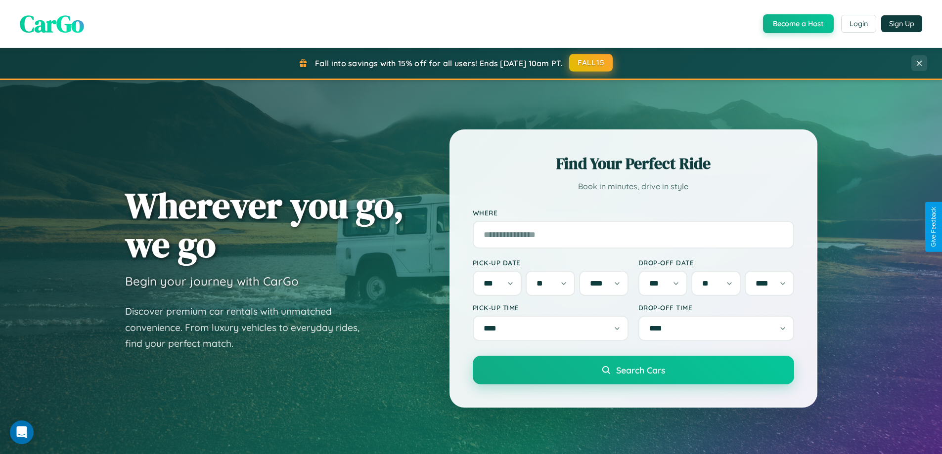 The image size is (942, 454). What do you see at coordinates (640, 370) in the screenshot?
I see `span: Search Cars` at bounding box center [640, 370].